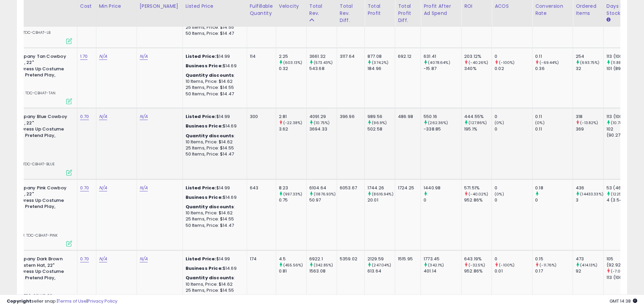 This screenshot has height=308, width=644. Describe the element at coordinates (116, 6) in the screenshot. I see `div: Min Price` at that location.